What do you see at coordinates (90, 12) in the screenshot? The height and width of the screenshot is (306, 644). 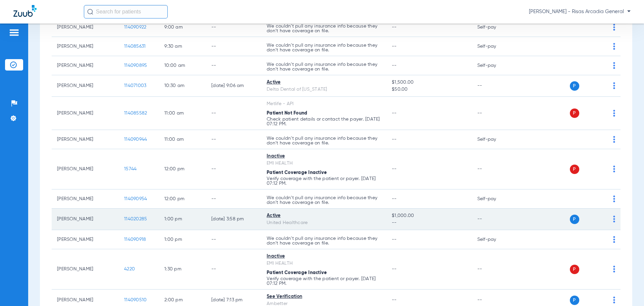 I see `img: Search Icon` at bounding box center [90, 12].